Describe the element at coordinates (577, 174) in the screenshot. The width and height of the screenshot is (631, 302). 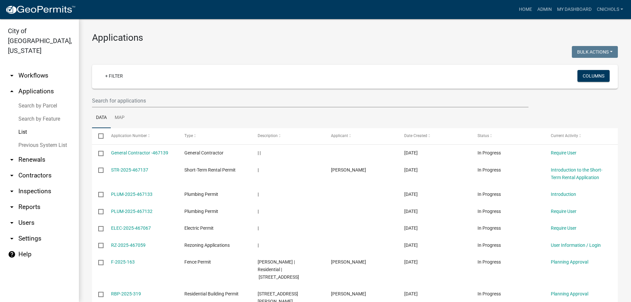
I see `a: Introduction to the Short-Term Rental Application` at that location.